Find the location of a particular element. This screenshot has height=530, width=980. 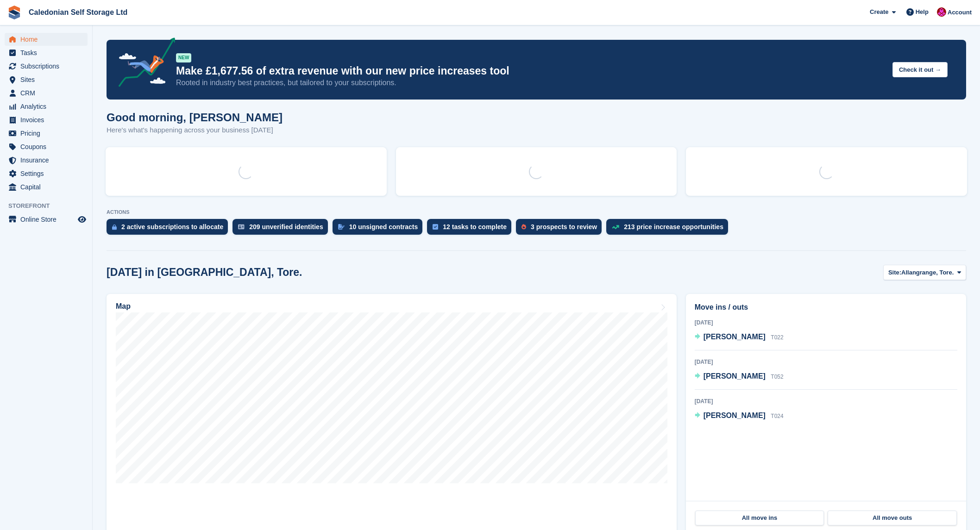

a: All move ins is located at coordinates (759, 519).